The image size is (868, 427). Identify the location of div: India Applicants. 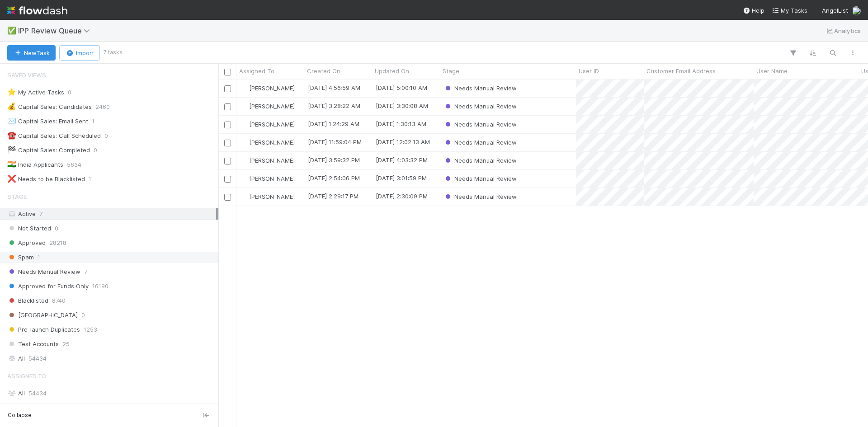
(35, 165).